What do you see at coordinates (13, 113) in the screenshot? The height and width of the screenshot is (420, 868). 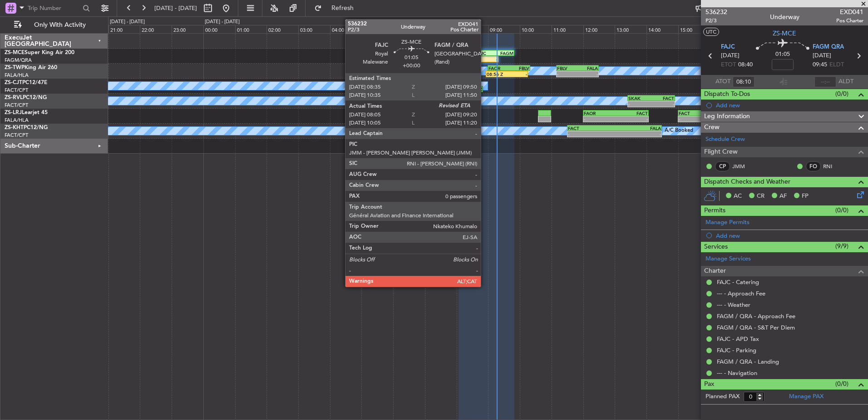 I see `span: ZS-LRJ` at bounding box center [13, 113].